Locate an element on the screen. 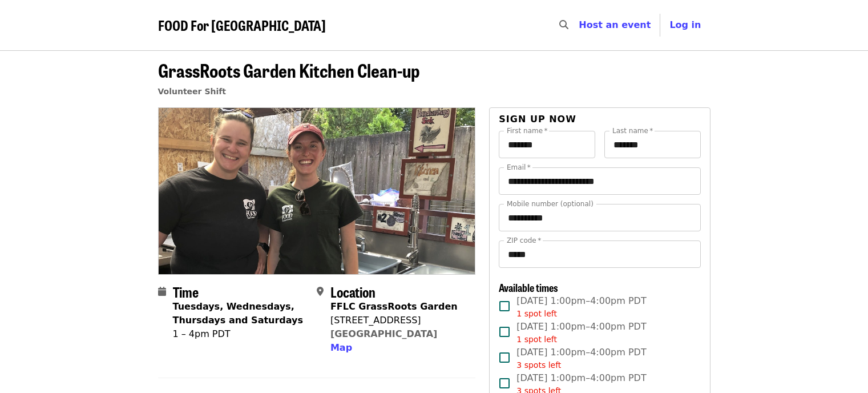 The width and height of the screenshot is (868, 393). label: Mobile number (optional) is located at coordinates (550, 204).